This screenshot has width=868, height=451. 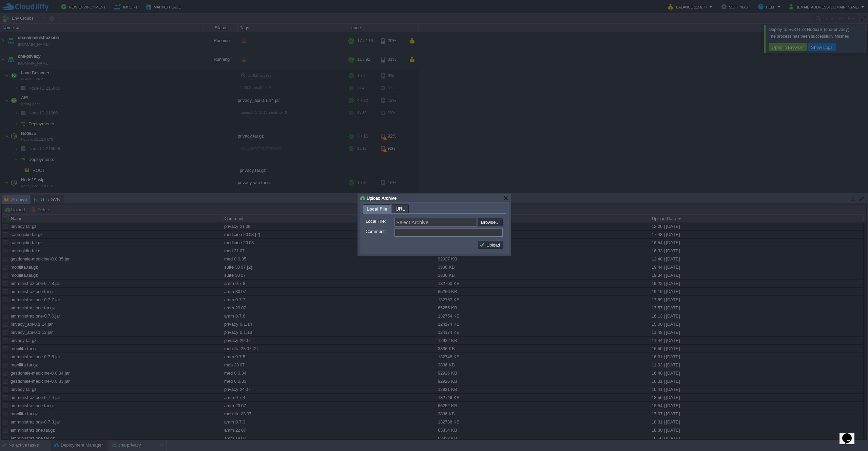 I want to click on span: Local File, so click(x=377, y=208).